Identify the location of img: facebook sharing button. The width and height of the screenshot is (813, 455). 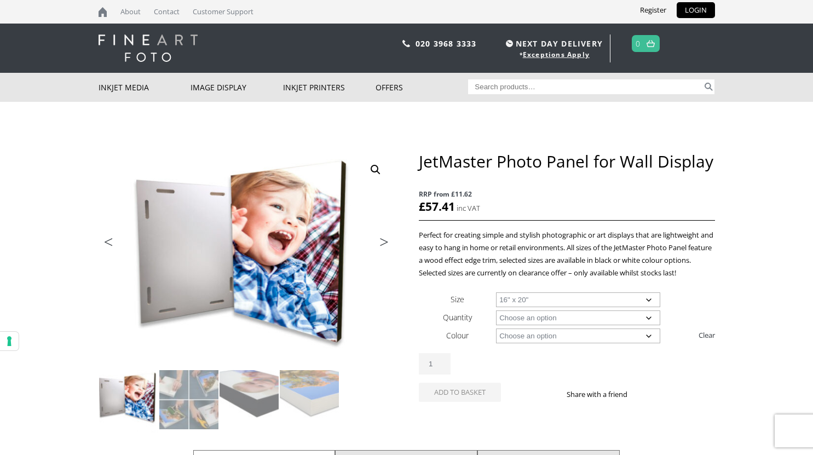
(645, 394).